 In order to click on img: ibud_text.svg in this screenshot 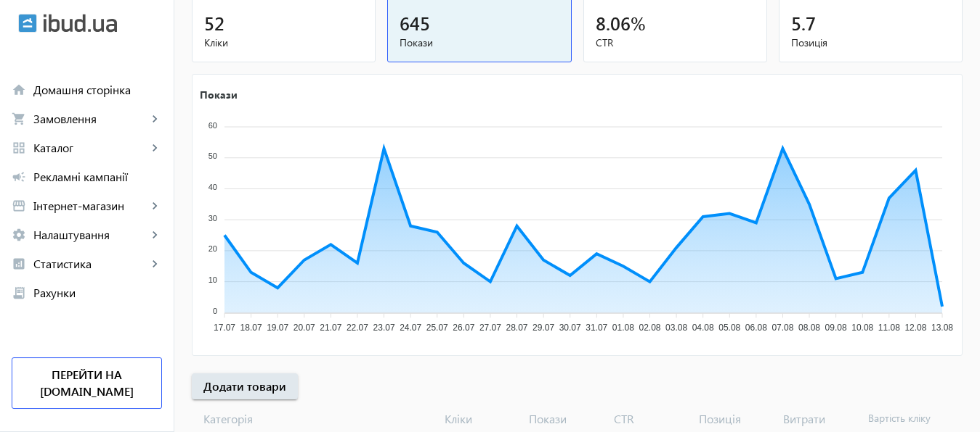, I will do `click(80, 23)`.